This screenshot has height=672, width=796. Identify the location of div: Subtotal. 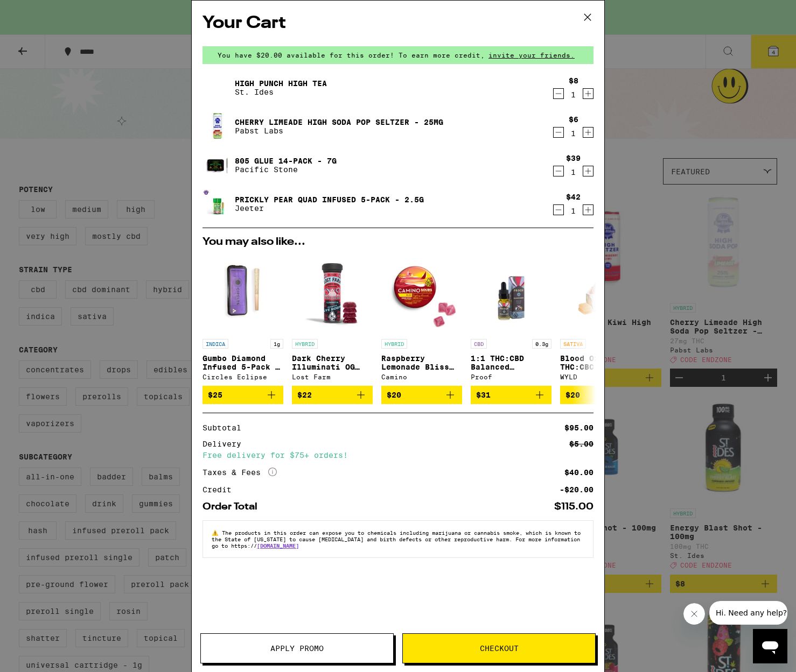
(225, 428).